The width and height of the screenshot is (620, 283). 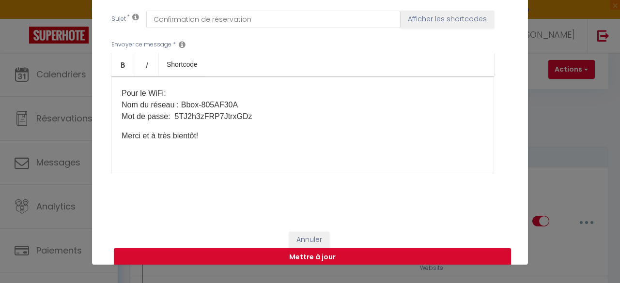 I want to click on i: Subject, so click(x=136, y=17).